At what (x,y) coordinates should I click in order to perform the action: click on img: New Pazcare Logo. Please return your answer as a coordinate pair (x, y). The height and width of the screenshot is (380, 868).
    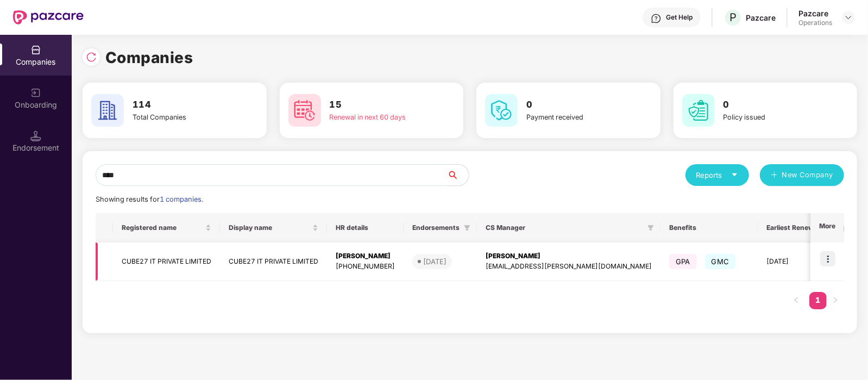
    Looking at the image, I should click on (48, 17).